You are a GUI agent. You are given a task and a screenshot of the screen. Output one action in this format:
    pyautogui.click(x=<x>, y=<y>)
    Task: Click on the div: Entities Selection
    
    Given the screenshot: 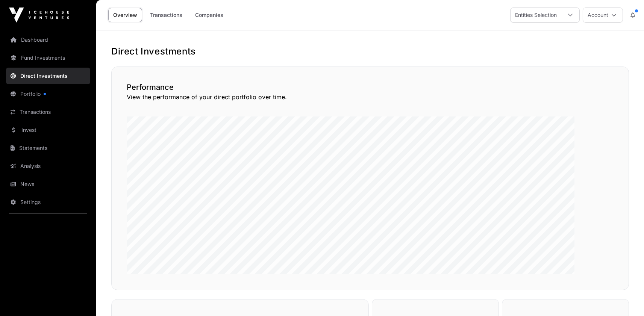 What is the action you would take?
    pyautogui.click(x=536, y=15)
    